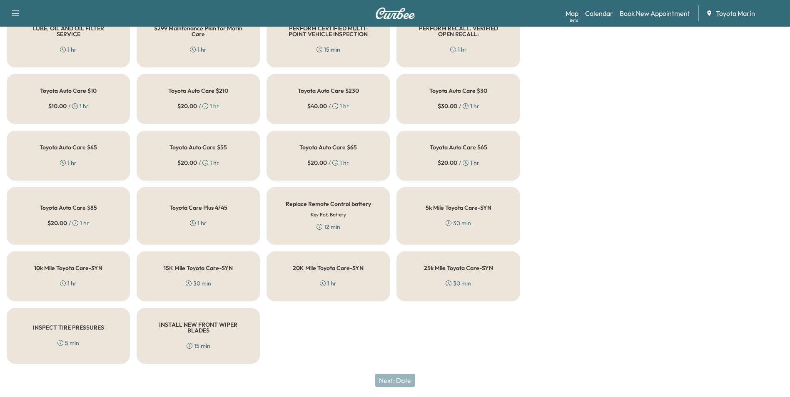 This screenshot has height=397, width=790. Describe the element at coordinates (599, 13) in the screenshot. I see `a: Calendar` at that location.